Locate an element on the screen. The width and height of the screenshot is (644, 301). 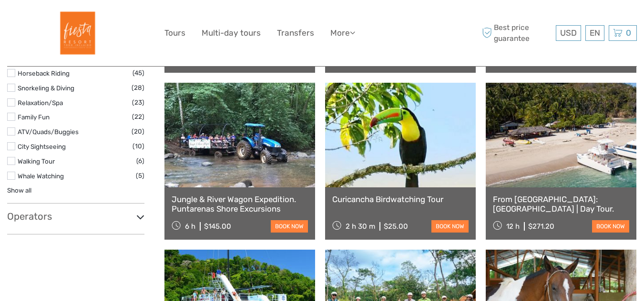
a: Jungle & River Wagon Expedition. Puntarenas Shore Excursions is located at coordinates (240, 204).